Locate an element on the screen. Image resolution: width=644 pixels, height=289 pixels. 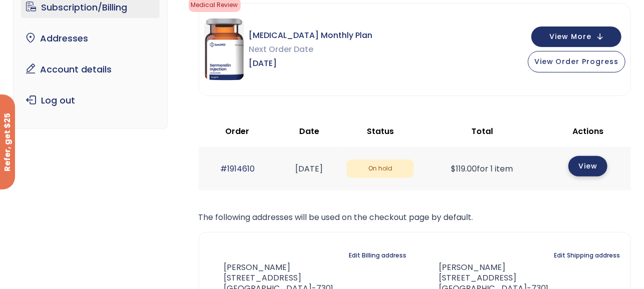
span: Date is located at coordinates (310, 131).